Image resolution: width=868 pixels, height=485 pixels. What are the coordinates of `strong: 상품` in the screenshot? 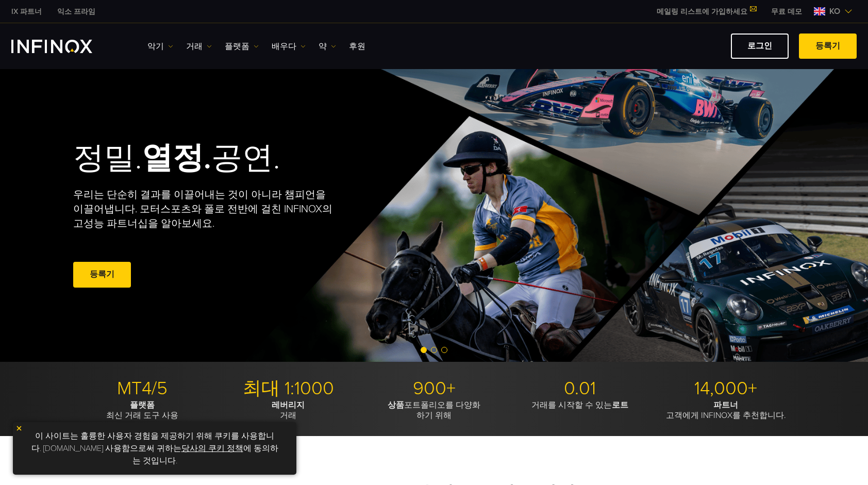 It's located at (396, 406).